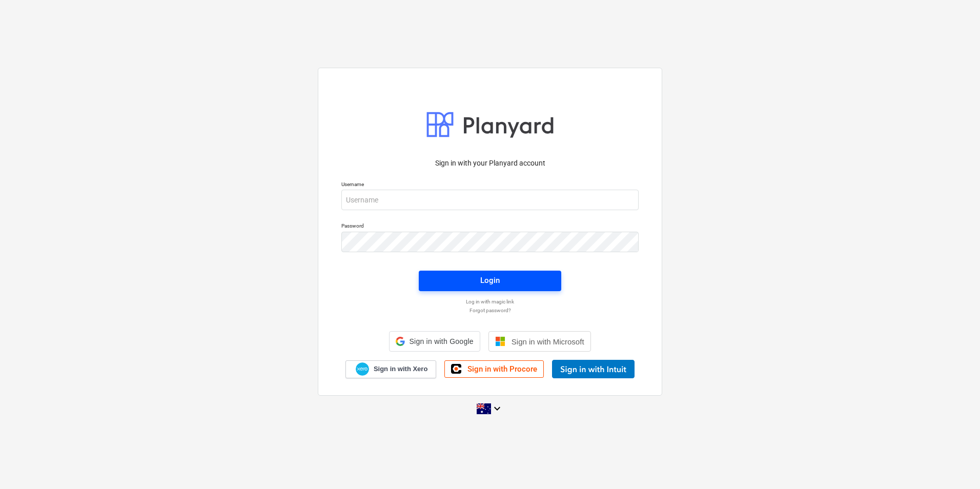 Image resolution: width=980 pixels, height=489 pixels. Describe the element at coordinates (548, 342) in the screenshot. I see `span: Sign in with Microsoft` at that location.